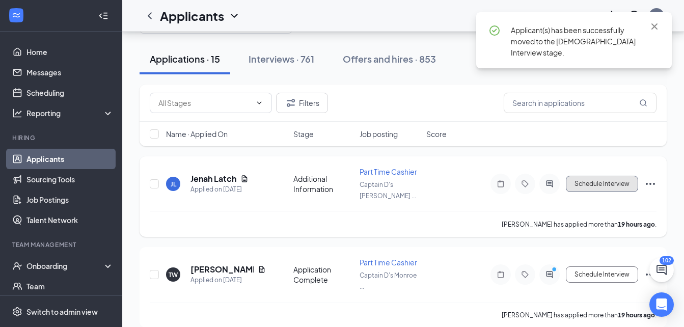 The width and height of the screenshot is (684, 327). I want to click on h1: Applicants, so click(192, 16).